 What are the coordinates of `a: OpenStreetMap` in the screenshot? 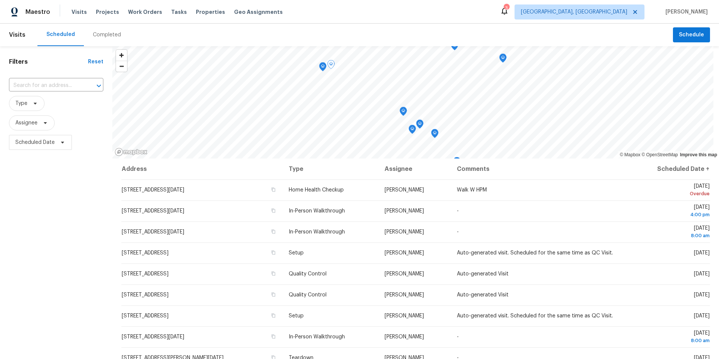 It's located at (660, 155).